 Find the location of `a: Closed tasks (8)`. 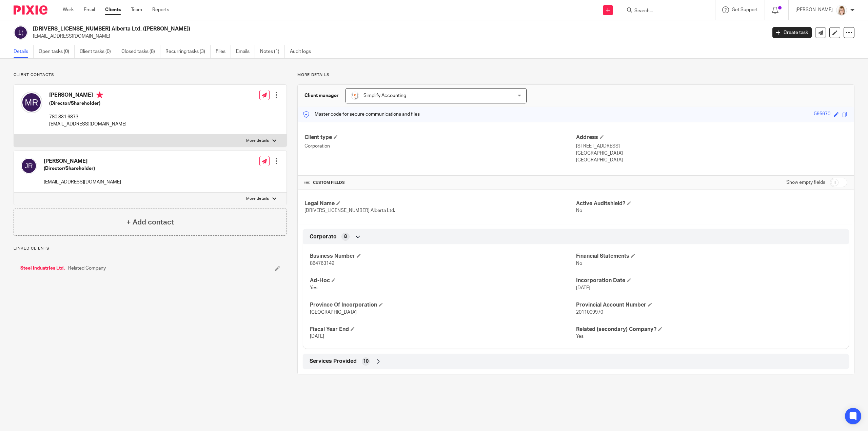

a: Closed tasks (8) is located at coordinates (141, 52).